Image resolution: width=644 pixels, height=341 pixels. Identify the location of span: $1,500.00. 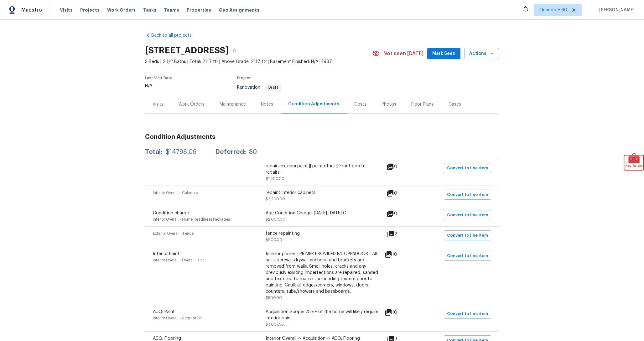
(275, 179).